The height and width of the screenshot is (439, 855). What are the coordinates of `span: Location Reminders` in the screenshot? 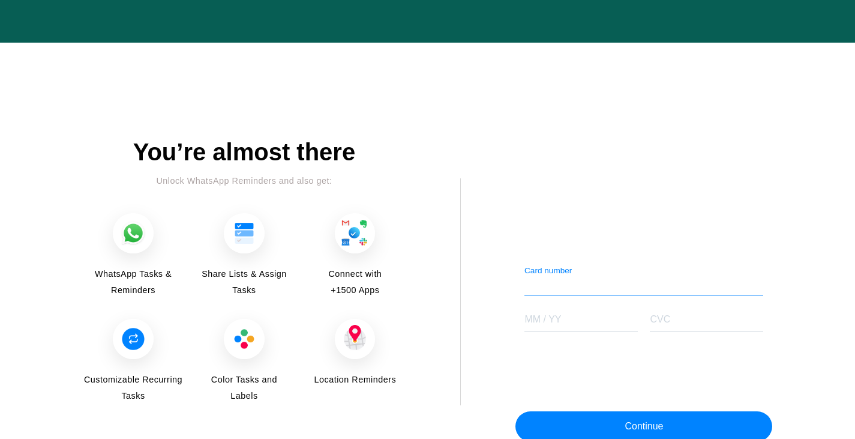 It's located at (355, 379).